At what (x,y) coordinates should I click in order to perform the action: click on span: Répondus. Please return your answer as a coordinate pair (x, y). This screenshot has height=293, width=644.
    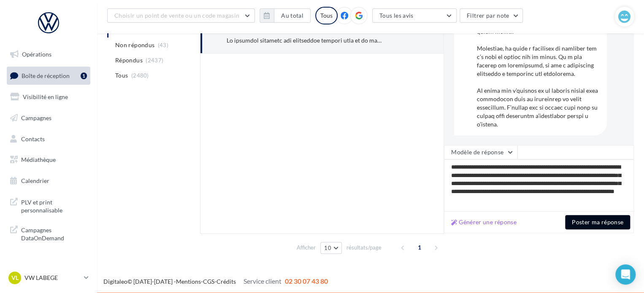
    Looking at the image, I should click on (129, 60).